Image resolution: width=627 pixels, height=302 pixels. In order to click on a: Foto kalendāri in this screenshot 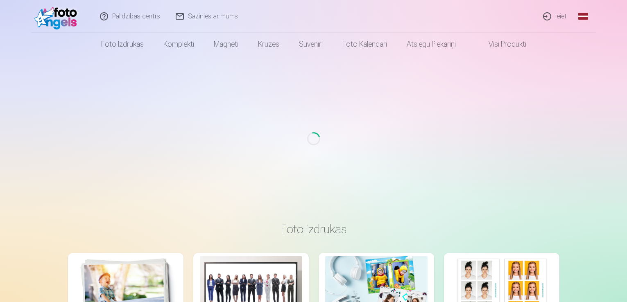, I will do `click(365, 44)`.